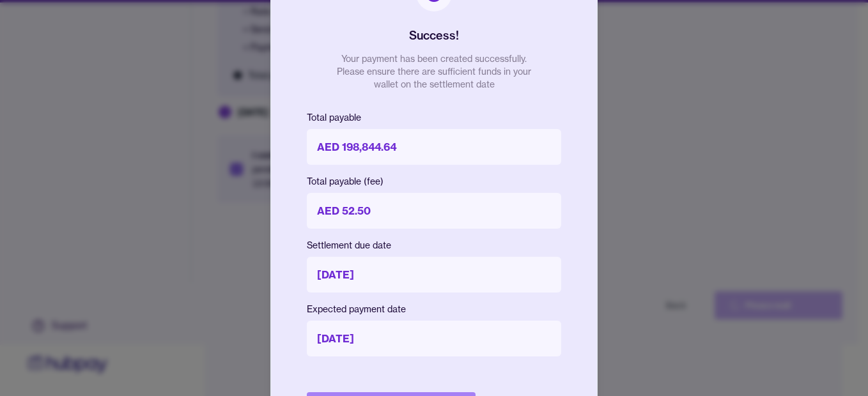 The height and width of the screenshot is (396, 868). Describe the element at coordinates (434, 211) in the screenshot. I see `p: AED 52.50` at that location.